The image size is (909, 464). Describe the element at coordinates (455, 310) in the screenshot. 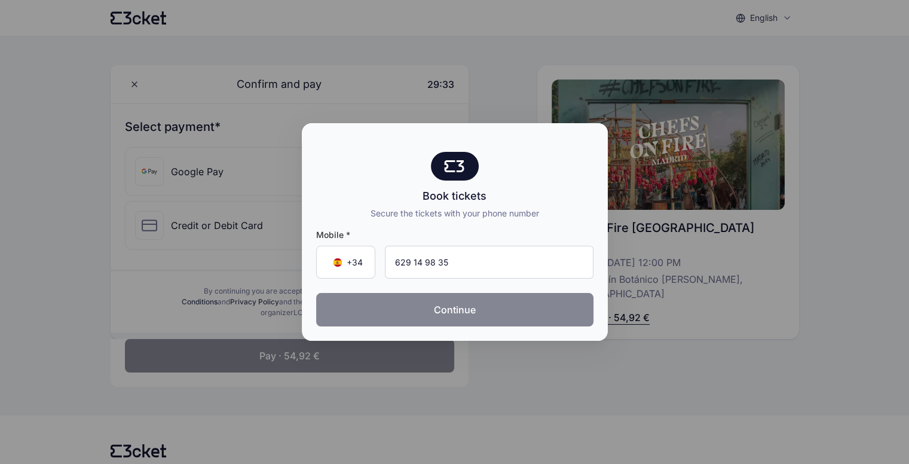

I see `button: Continue` at that location.